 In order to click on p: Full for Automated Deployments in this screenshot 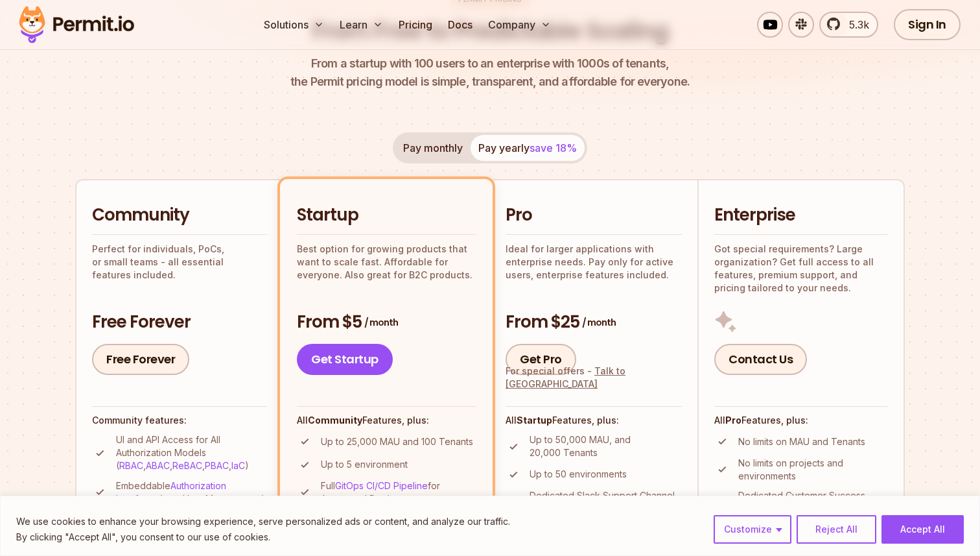, I will do `click(398, 492)`.